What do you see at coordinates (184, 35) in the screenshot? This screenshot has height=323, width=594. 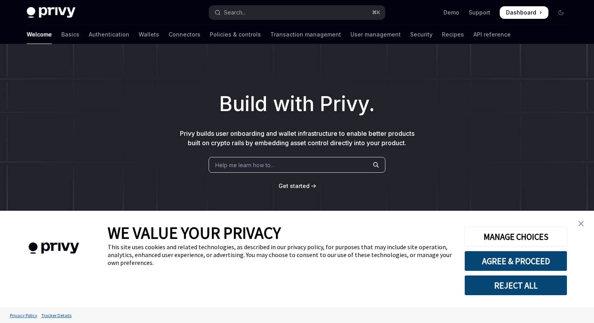 I see `a: Connectors` at bounding box center [184, 35].